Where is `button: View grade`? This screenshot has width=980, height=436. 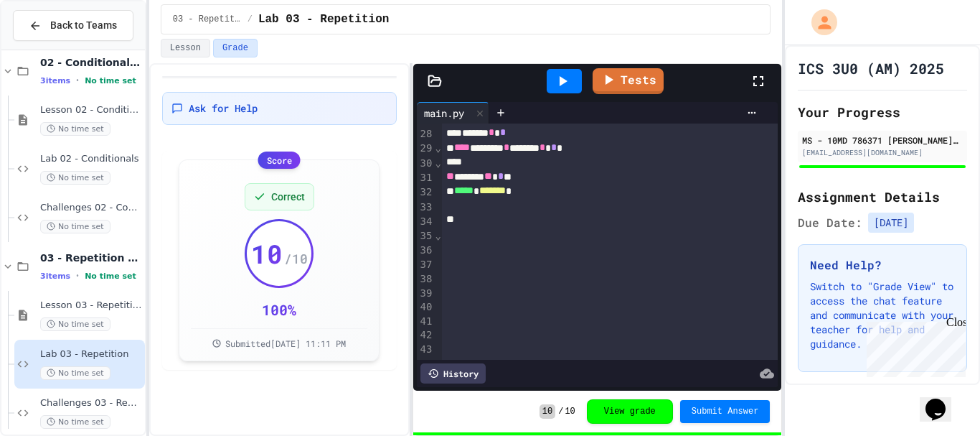 button: View grade is located at coordinates (630, 412).